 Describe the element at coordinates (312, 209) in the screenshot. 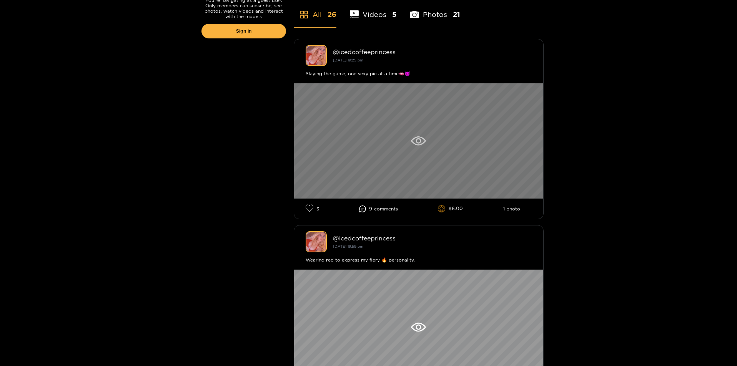

I see `li: 3` at that location.